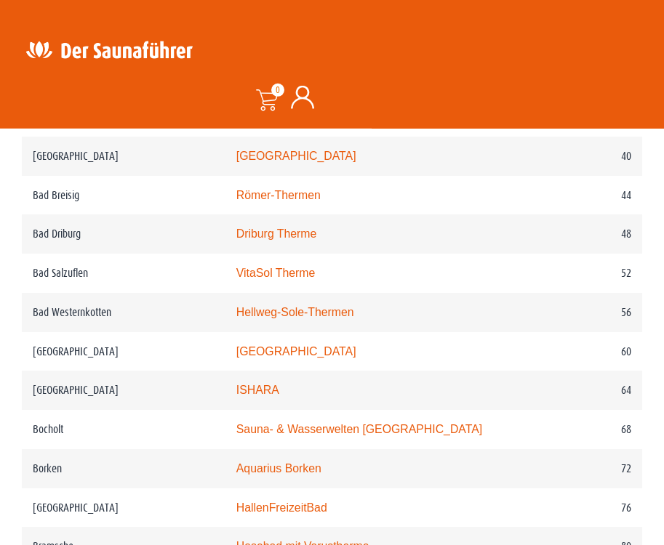 Image resolution: width=664 pixels, height=545 pixels. I want to click on td: 76, so click(586, 508).